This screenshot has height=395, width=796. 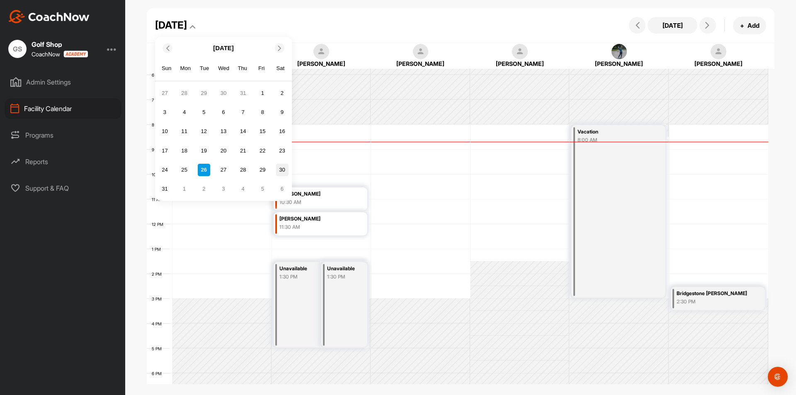 What do you see at coordinates (223, 170) in the screenshot?
I see `div: Choose Wednesday, August 27th, 2025` at bounding box center [223, 170].